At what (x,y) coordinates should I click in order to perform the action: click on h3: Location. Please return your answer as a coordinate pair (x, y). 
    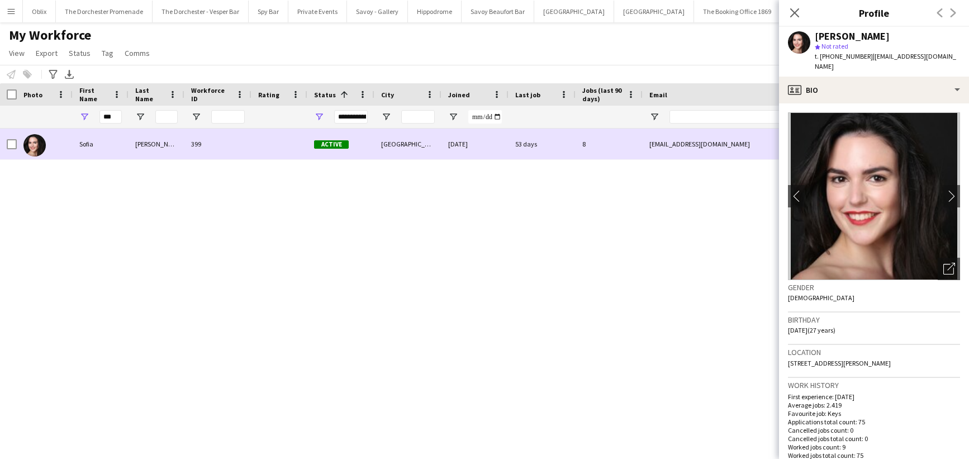
    Looking at the image, I should click on (874, 352).